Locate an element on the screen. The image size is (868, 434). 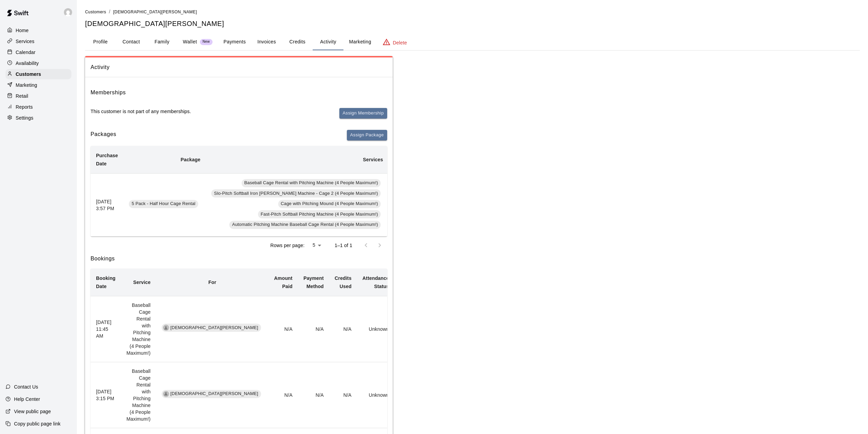
div: basic tabs example is located at coordinates (472, 42).